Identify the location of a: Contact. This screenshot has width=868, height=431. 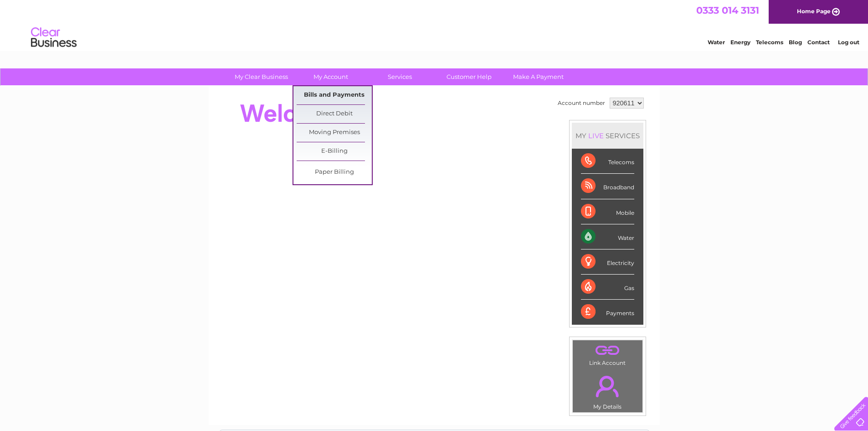
(818, 42).